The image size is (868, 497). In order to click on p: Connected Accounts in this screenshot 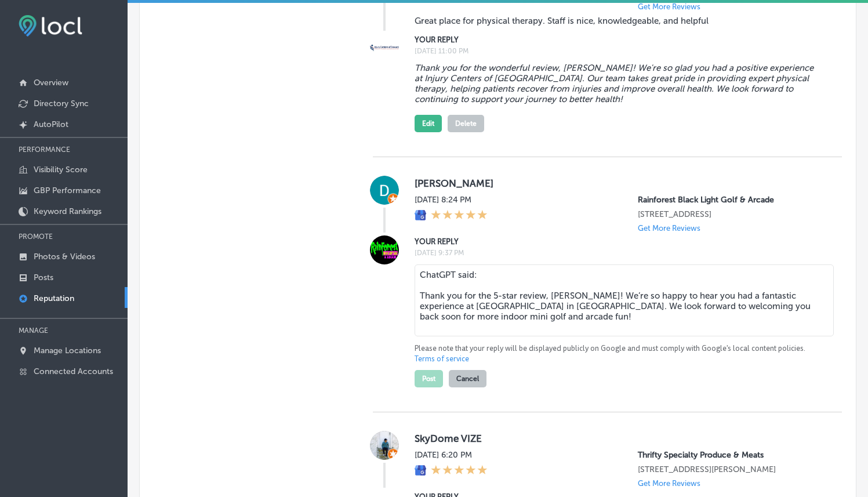, I will do `click(73, 371)`.